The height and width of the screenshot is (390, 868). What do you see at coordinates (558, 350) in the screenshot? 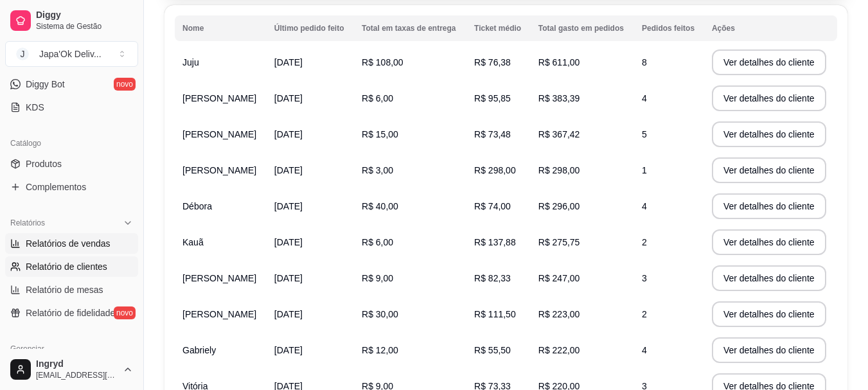
I see `span: R$ 222,00` at bounding box center [558, 350].